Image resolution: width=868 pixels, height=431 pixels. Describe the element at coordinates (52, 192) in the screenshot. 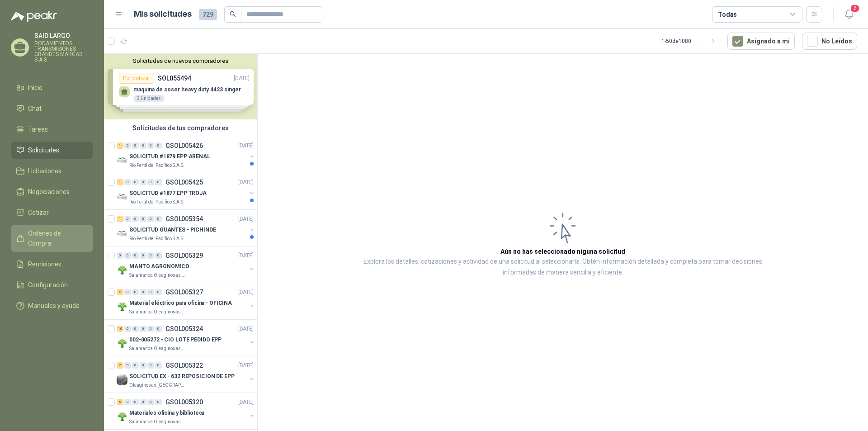

I see `a: Negociaciones` at that location.